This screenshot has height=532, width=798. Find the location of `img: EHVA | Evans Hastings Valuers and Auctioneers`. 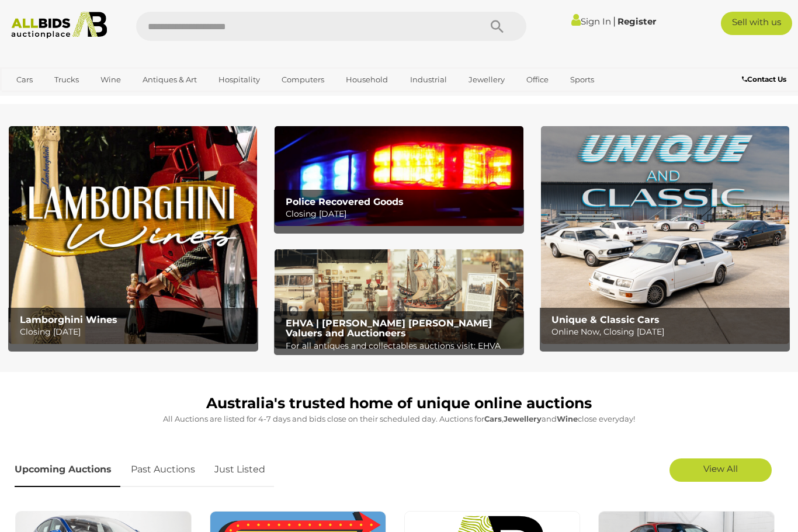

img: EHVA | Evans Hastings Valuers and Auctioneers is located at coordinates (399, 299).